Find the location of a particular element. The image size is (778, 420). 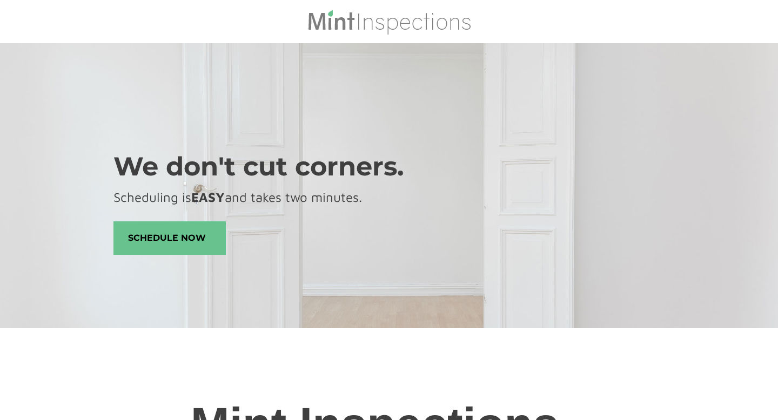

font: We don't cut corners. is located at coordinates (259, 166).